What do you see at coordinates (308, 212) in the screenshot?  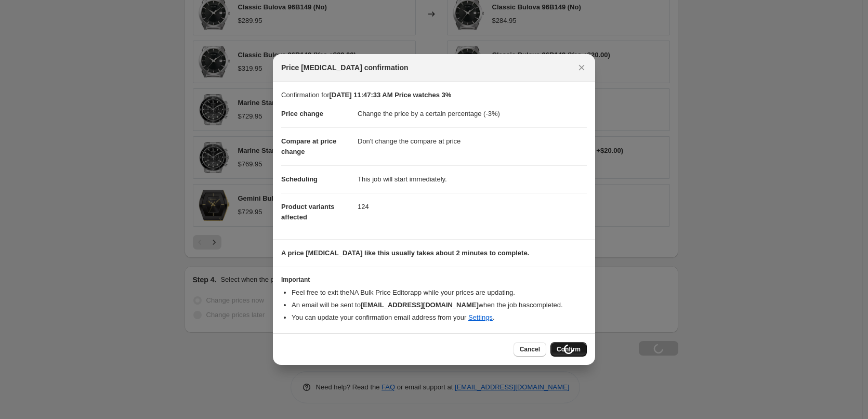 I see `span: Product variants affected` at bounding box center [308, 212].